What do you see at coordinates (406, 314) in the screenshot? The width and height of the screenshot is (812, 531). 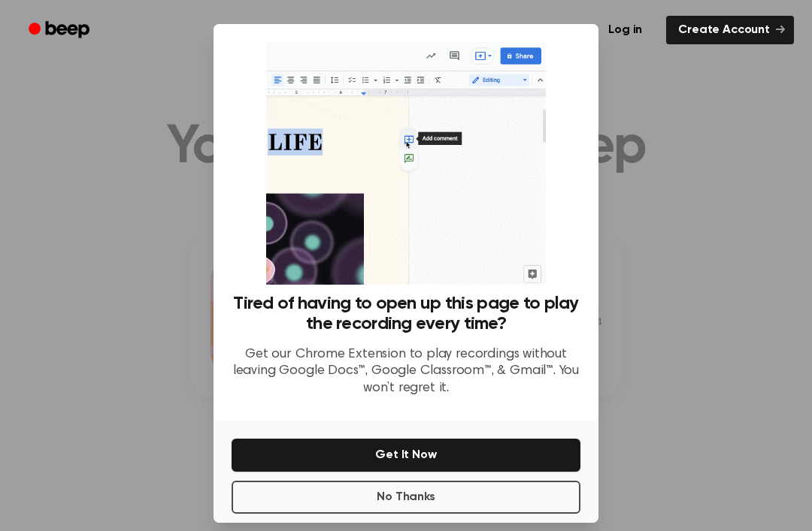 I see `h3: Tired of having to open up this page to play the recording every time?` at bounding box center [406, 314].